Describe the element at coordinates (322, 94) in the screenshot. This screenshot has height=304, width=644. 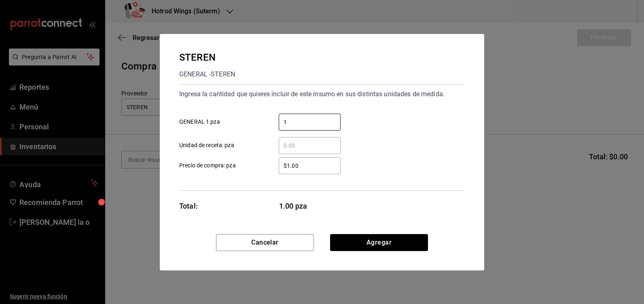
I see `div: Ingresa la cantidad que quieres incluir de este insumo en sus distintas unidades de medida.` at that location.